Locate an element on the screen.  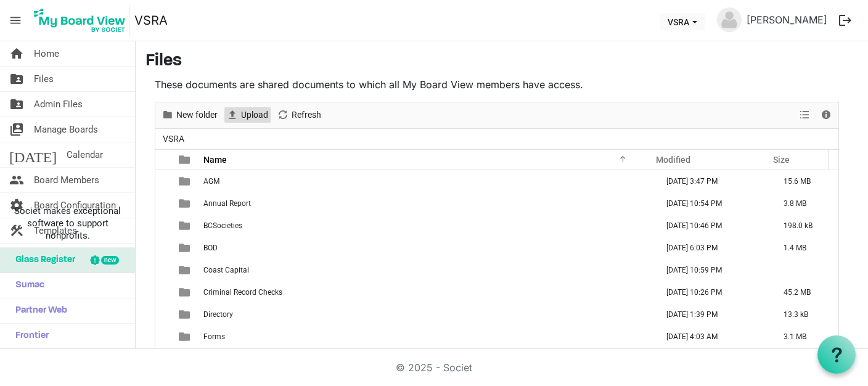
div: Details is located at coordinates (826, 115).